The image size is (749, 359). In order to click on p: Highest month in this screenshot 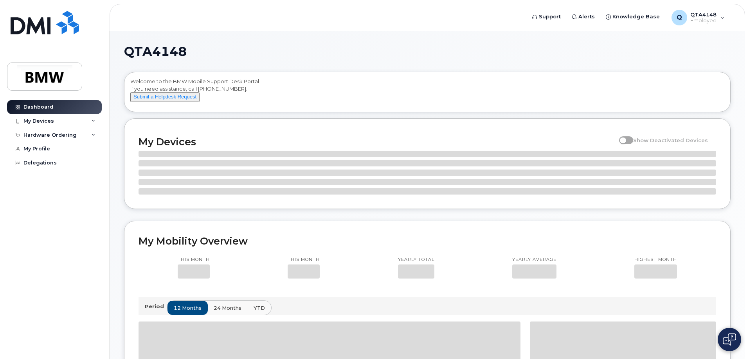, I will do `click(655, 260)`.